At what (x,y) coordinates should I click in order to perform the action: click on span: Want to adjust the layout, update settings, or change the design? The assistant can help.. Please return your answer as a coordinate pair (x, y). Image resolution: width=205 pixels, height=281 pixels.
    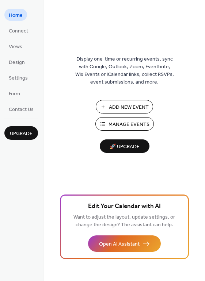
    Looking at the image, I should click on (124, 221).